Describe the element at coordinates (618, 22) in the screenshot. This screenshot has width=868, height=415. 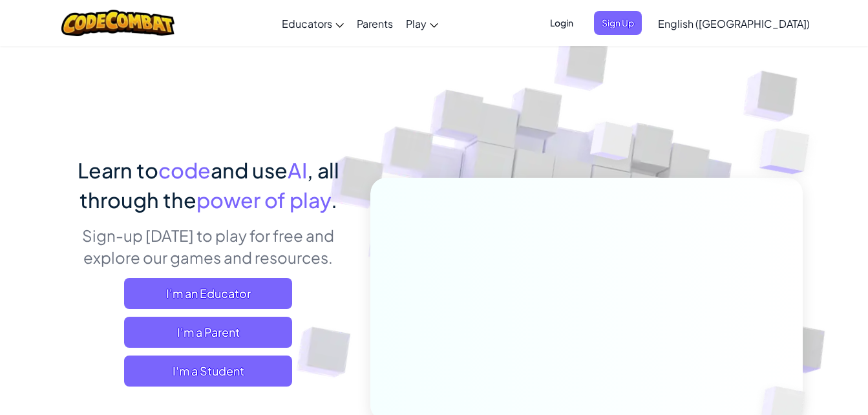
I see `span: Sign Up` at that location.